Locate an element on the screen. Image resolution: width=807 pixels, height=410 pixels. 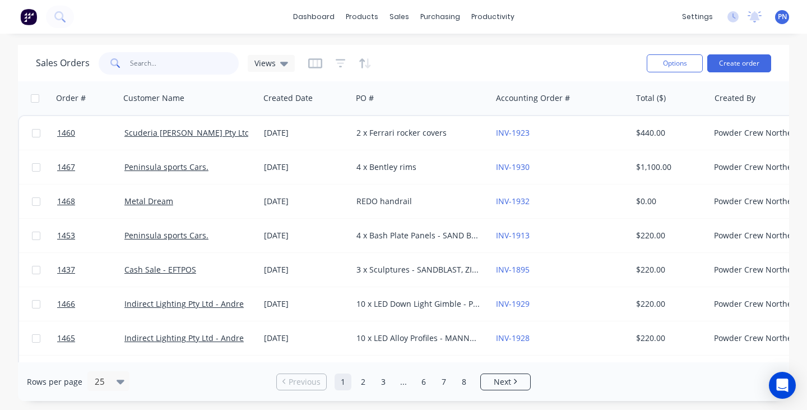
div: 10 x LED Alloy Profiles - MANNEX WHITE is located at coordinates (419, 338).